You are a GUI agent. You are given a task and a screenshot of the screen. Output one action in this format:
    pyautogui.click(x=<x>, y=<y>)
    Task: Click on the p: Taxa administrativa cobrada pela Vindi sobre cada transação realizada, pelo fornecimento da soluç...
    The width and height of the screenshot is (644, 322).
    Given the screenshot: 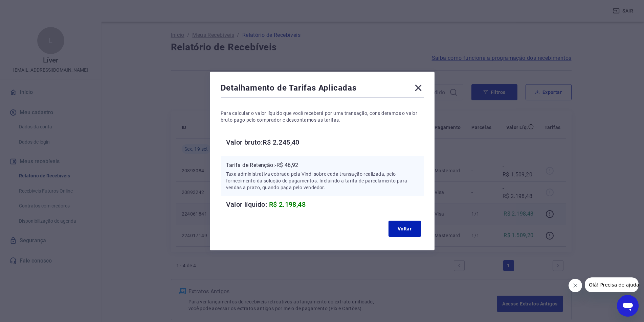 What is the action you would take?
    pyautogui.click(x=322, y=181)
    